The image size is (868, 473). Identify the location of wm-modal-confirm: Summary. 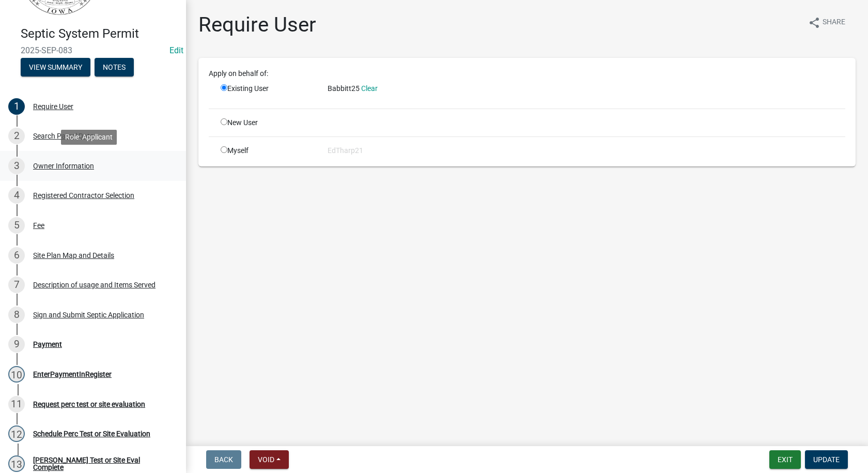
(55, 68).